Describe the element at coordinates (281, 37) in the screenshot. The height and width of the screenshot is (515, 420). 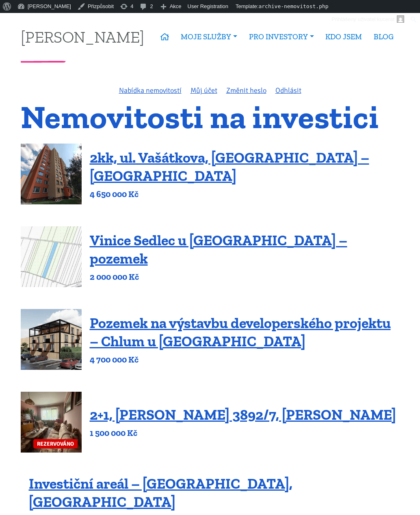
I see `a: PRO INVESTORY` at that location.